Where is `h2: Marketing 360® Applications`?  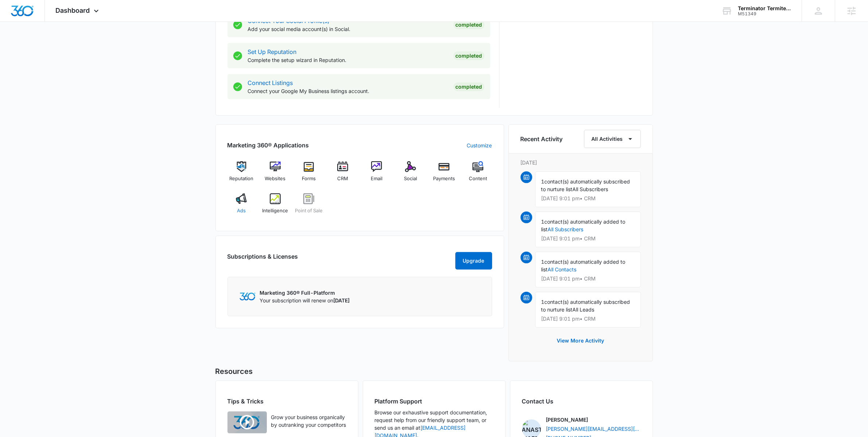 h2: Marketing 360® Applications is located at coordinates (268, 145).